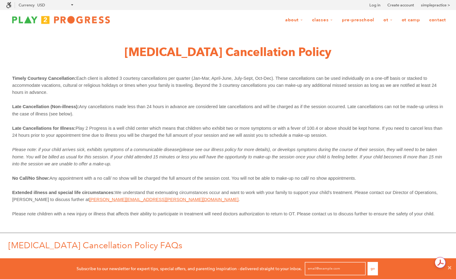  Describe the element at coordinates (435, 5) in the screenshot. I see `a: simplepractice >` at that location.